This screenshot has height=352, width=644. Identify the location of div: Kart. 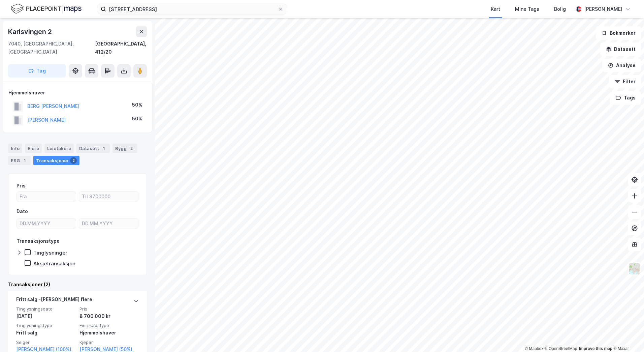
(496, 9).